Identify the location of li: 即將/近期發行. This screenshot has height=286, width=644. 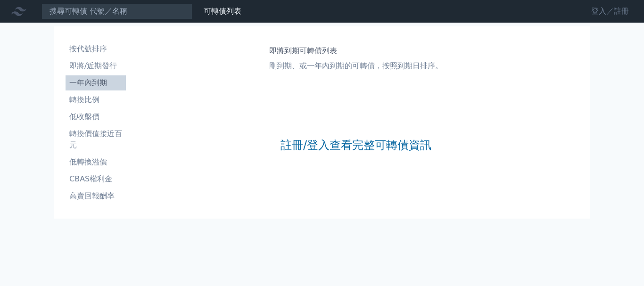
(95, 66).